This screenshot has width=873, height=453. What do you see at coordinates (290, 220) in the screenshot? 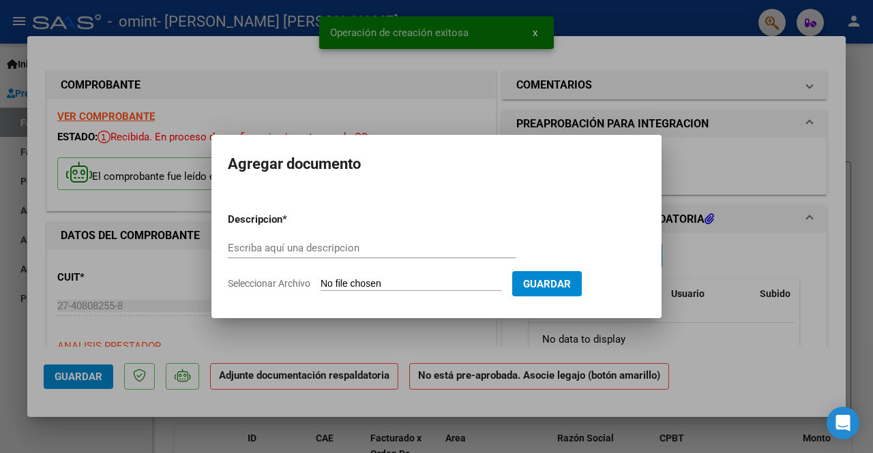
I see `p: Descripcion` at bounding box center [290, 220].